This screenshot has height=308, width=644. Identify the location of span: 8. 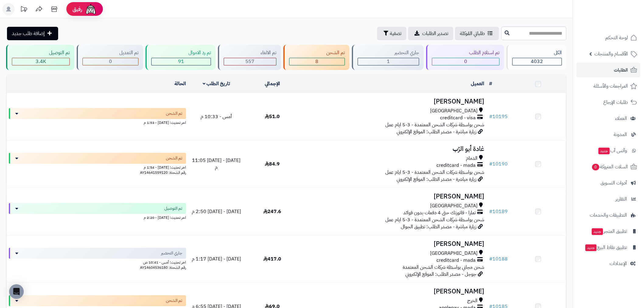
(317, 61).